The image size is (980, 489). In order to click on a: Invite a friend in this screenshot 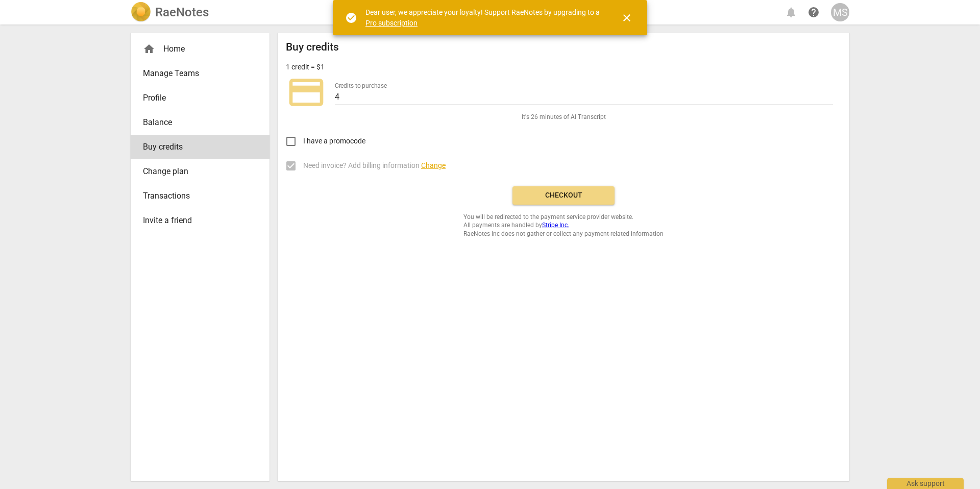, I will do `click(200, 221)`.